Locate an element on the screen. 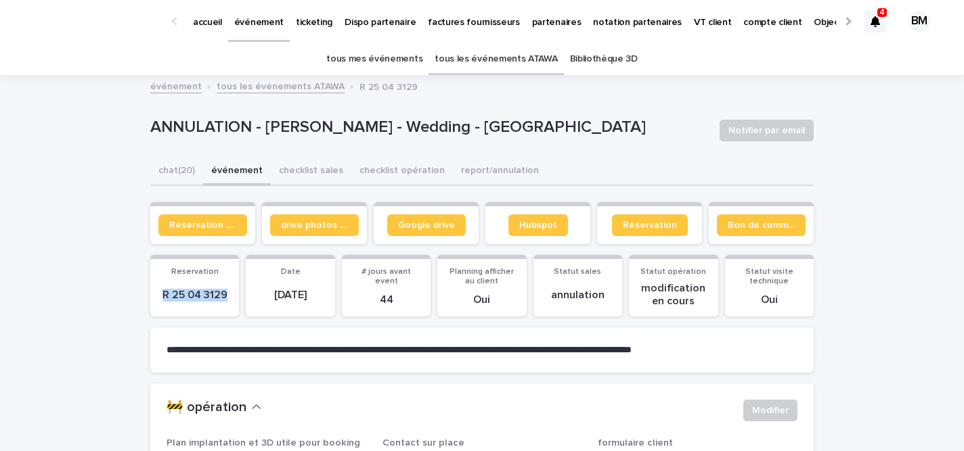 The image size is (964, 451). span: Hubspot is located at coordinates (538, 225).